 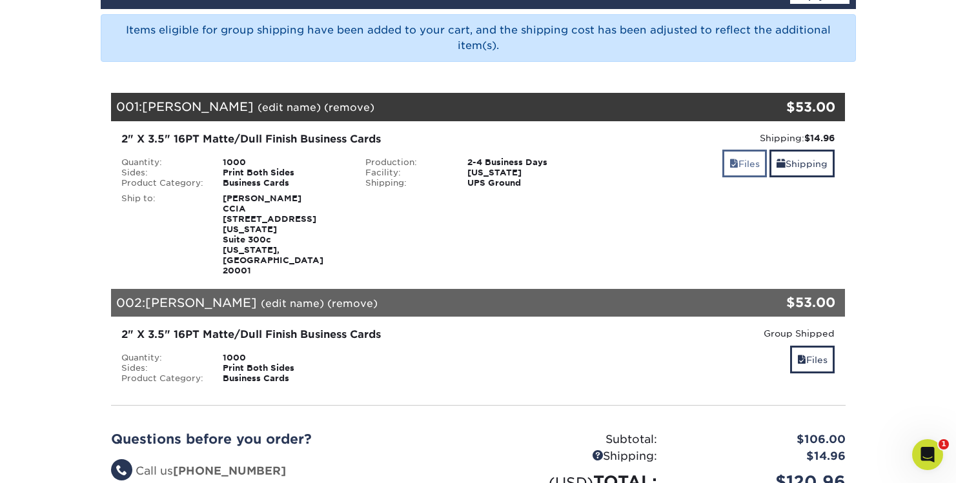 What do you see at coordinates (406, 173) in the screenshot?
I see `div: Facility:` at bounding box center [406, 173].